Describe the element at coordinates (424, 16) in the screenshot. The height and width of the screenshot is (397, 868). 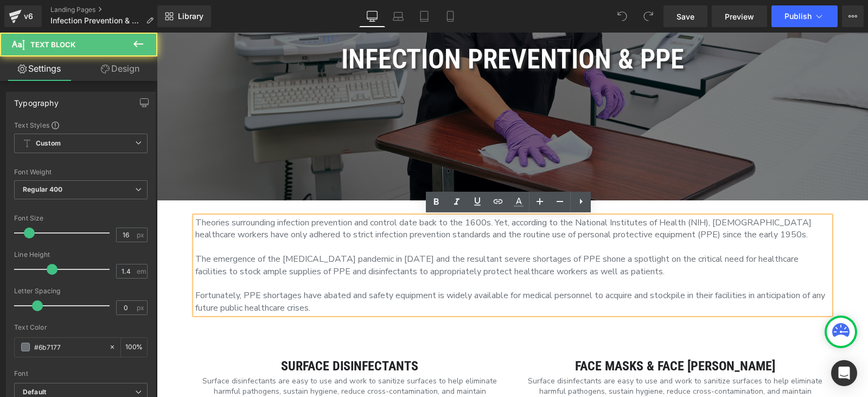
I see `a: Tablet` at that location.